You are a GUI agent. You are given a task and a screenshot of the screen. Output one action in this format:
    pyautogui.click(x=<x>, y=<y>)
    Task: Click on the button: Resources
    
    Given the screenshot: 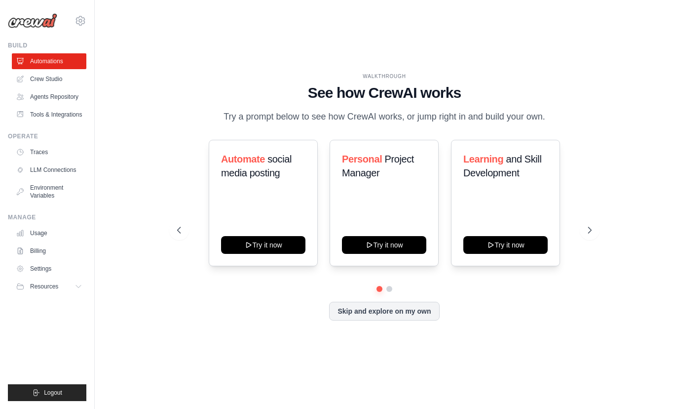 What is the action you would take?
    pyautogui.click(x=49, y=286)
    